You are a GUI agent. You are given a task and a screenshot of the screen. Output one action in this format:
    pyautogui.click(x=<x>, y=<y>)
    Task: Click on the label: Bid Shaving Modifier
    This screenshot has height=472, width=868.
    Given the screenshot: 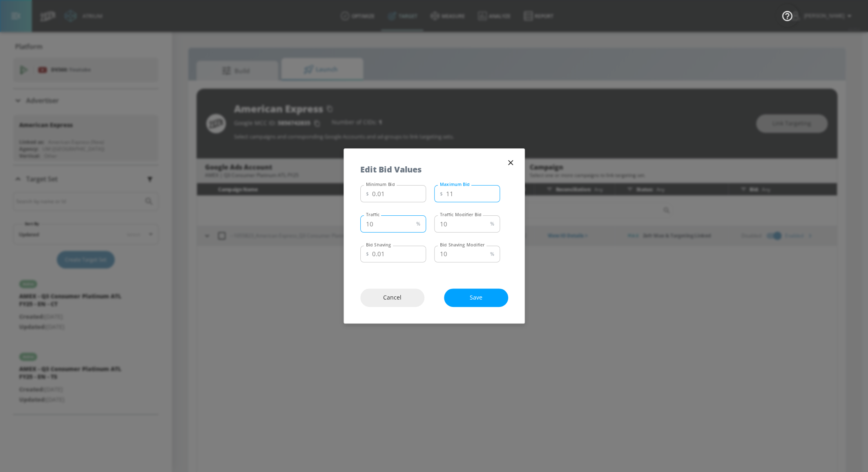 What is the action you would take?
    pyautogui.click(x=463, y=245)
    